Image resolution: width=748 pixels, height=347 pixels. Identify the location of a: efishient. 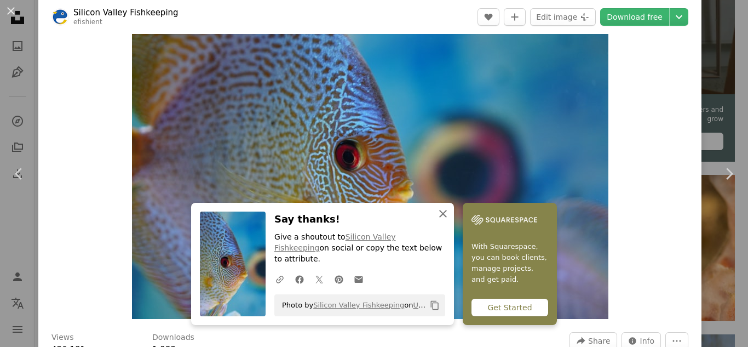
(88, 22).